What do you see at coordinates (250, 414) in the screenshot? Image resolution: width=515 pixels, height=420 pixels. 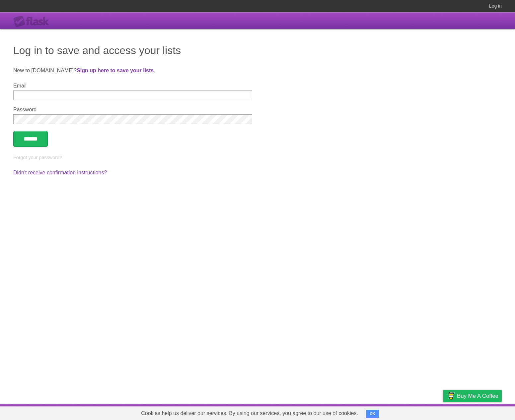 I see `span: Cookies help us deliver our services. By using our services, you agree to our use of cookies.` at bounding box center [250, 414].